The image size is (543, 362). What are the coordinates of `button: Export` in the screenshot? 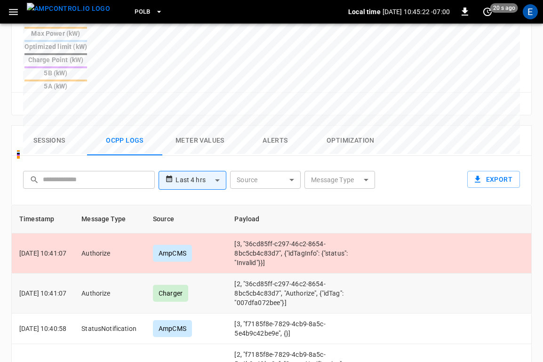 It's located at (493, 179).